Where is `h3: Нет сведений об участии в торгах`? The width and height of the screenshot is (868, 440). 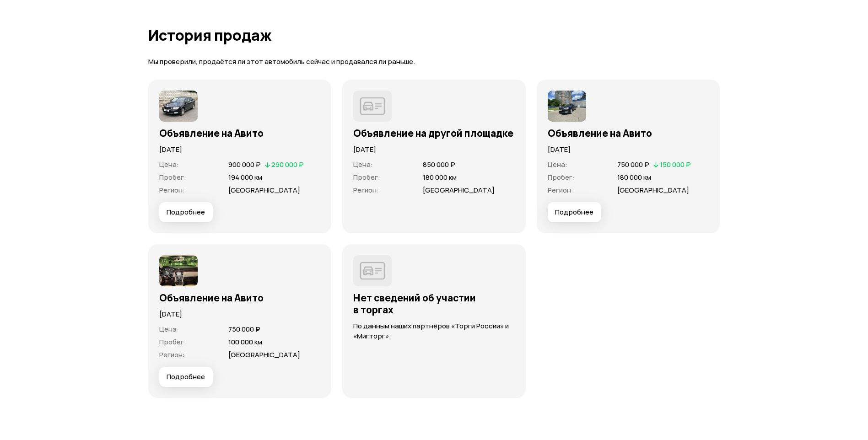 h3: Нет сведений об участии в торгах is located at coordinates (434, 304).